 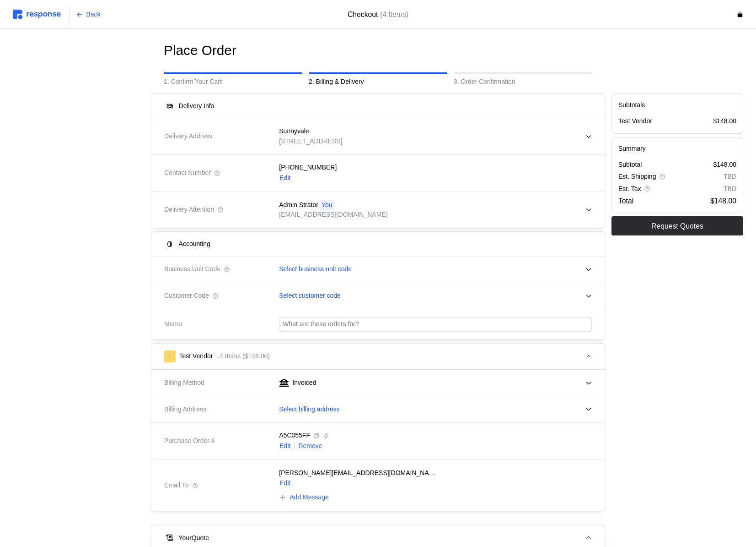 I want to click on p: Remove, so click(x=310, y=446).